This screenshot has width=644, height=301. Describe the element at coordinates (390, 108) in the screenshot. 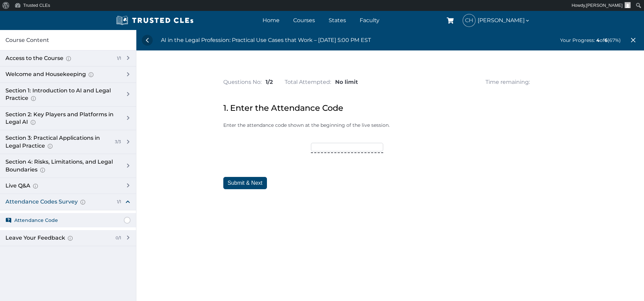

I see `div: 1. Enter the Attendance Code` at that location.